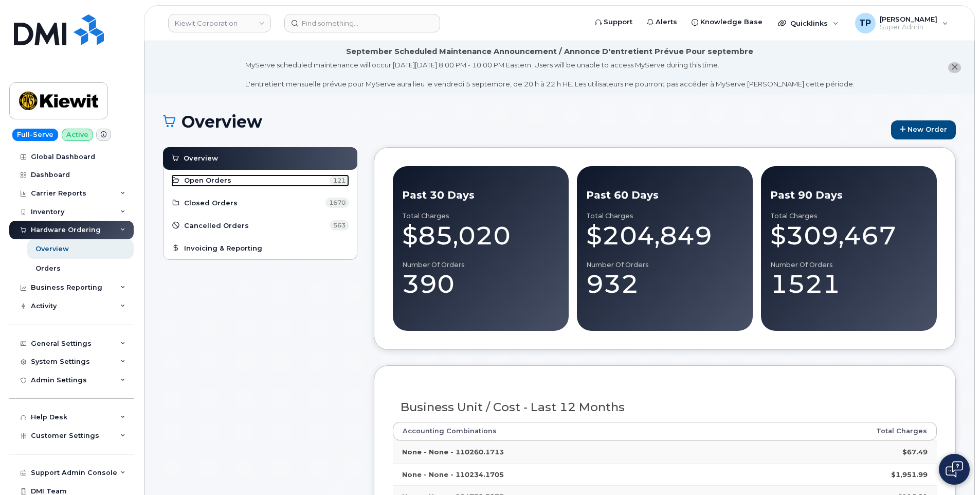  What do you see at coordinates (566, 431) in the screenshot?
I see `th: Accounting Combinations` at bounding box center [566, 431].